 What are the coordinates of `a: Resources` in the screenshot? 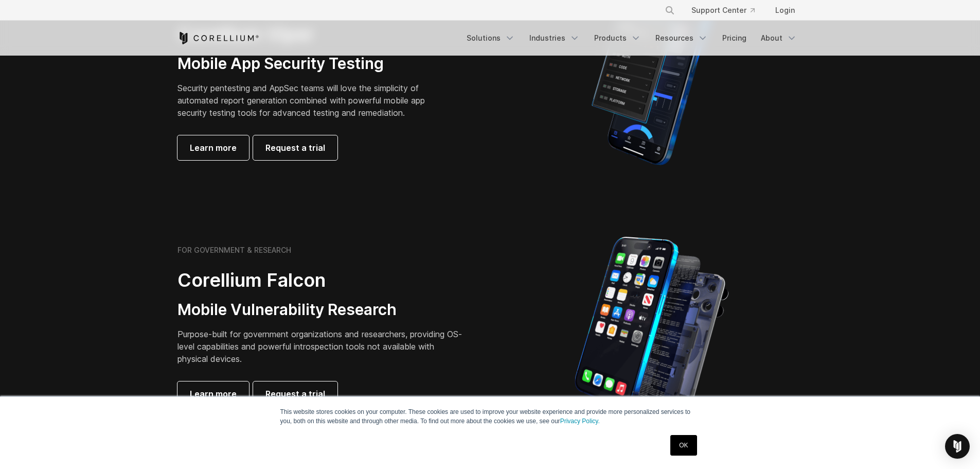 It's located at (682, 38).